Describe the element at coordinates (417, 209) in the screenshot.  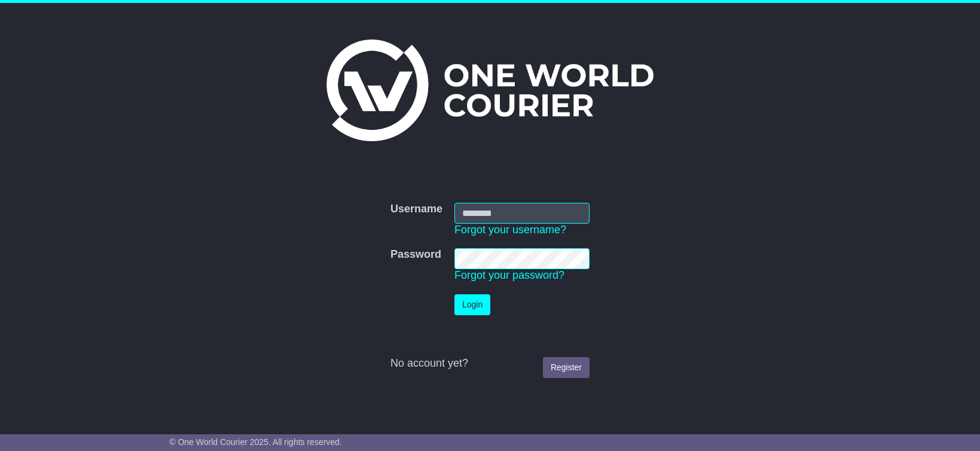
I see `label: Username` at that location.